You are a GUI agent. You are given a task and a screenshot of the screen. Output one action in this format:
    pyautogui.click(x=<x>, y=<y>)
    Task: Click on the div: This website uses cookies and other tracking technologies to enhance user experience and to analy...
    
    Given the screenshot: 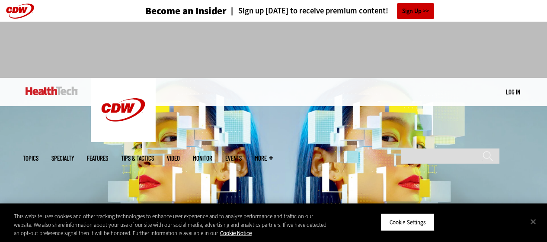 What is the action you would take?
    pyautogui.click(x=171, y=224)
    